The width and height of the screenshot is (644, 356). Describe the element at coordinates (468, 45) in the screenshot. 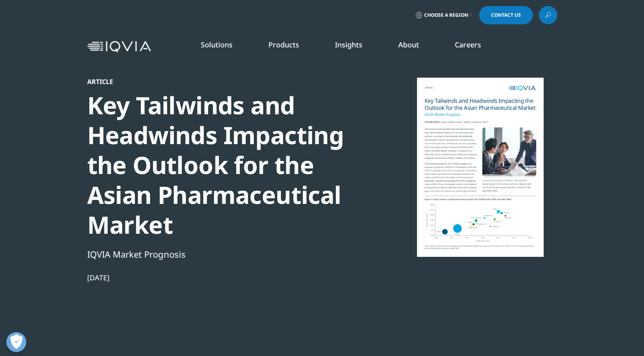

I see `a: Careers` at that location.